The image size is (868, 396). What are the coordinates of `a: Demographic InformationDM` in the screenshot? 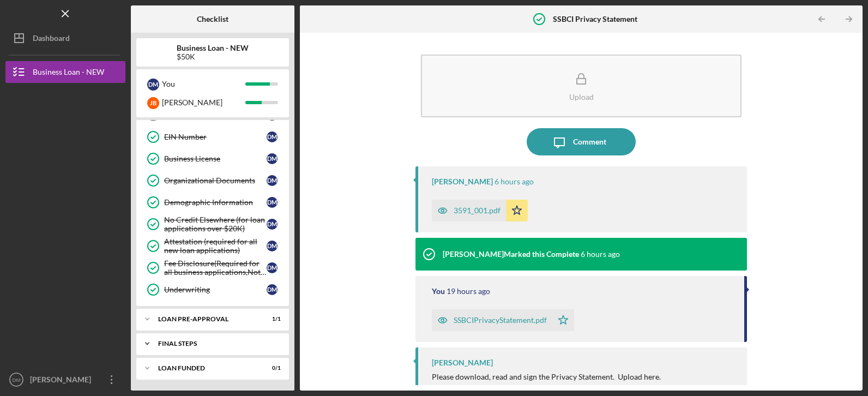 It's located at (213, 202).